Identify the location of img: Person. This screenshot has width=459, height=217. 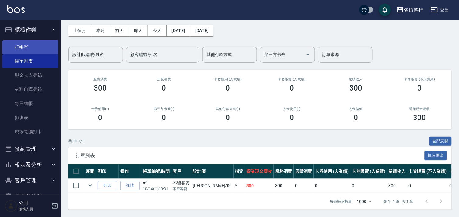
(11, 206).